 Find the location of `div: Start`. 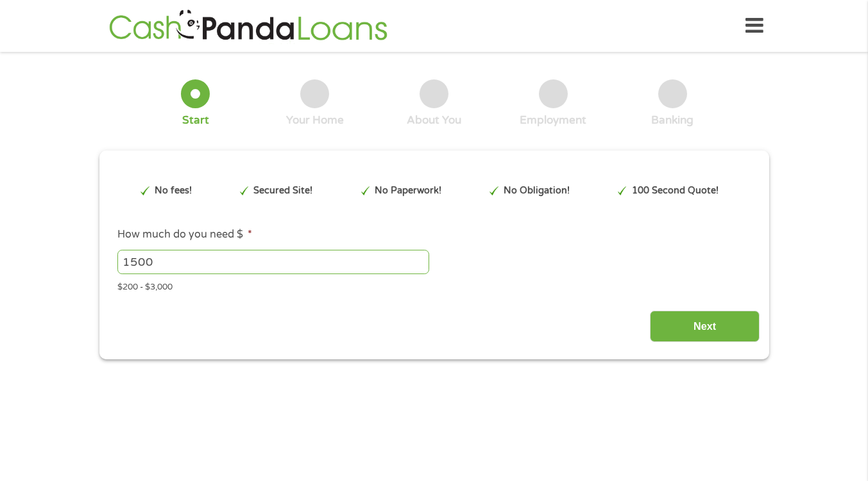

div: Start is located at coordinates (196, 120).